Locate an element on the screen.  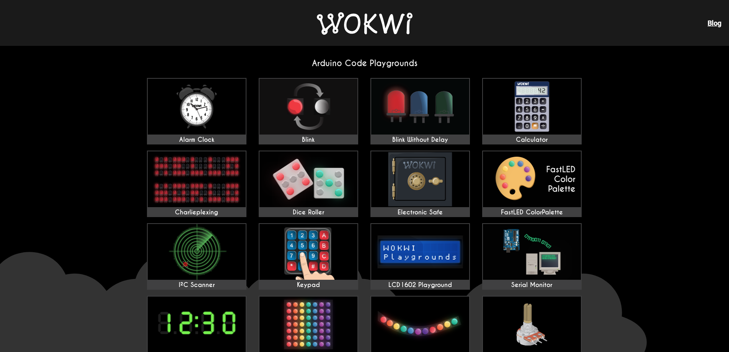
div: Blink is located at coordinates (308, 140).